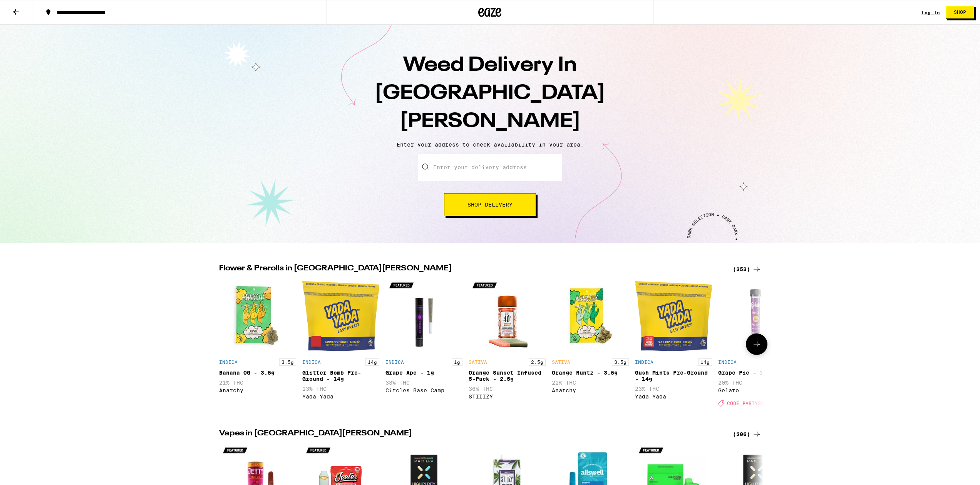  What do you see at coordinates (757, 373) in the screenshot?
I see `div: Grape Pie - 1g` at bounding box center [757, 373].